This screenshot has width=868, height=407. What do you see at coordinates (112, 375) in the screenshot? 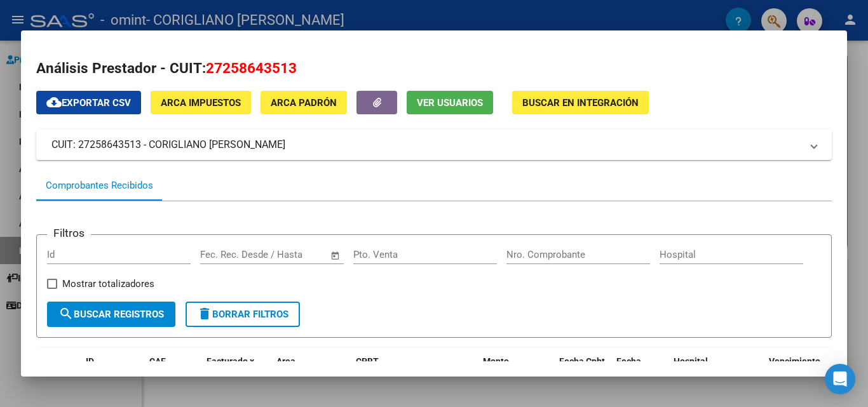
I see `datatable-header-cell: ID` at bounding box center [112, 375].